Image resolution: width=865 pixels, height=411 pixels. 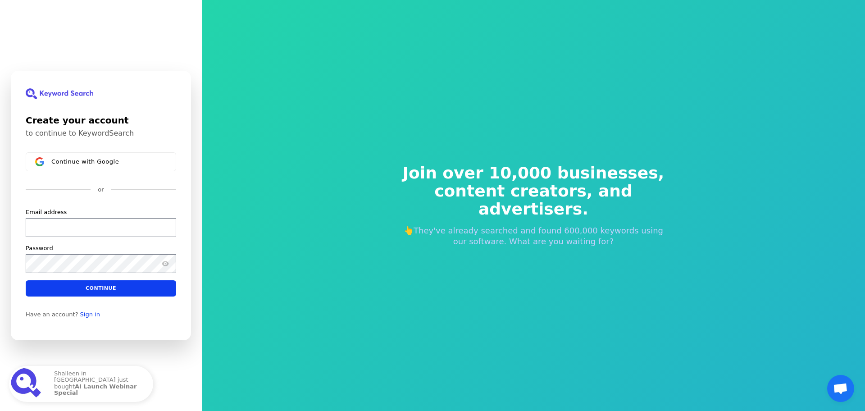 I want to click on button: Continue, so click(x=101, y=288).